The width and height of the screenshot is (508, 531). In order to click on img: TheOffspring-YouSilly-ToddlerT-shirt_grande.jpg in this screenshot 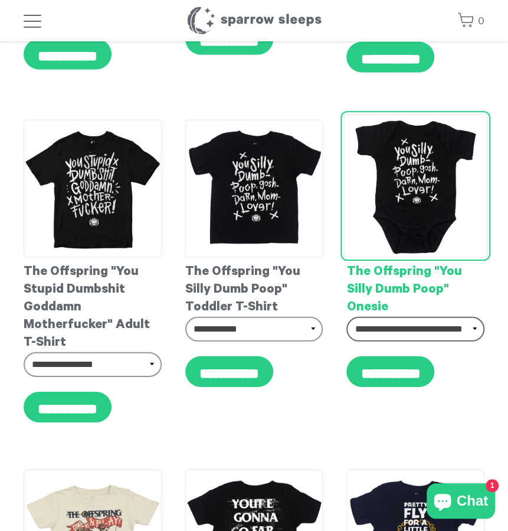, I will do `click(254, 189)`.